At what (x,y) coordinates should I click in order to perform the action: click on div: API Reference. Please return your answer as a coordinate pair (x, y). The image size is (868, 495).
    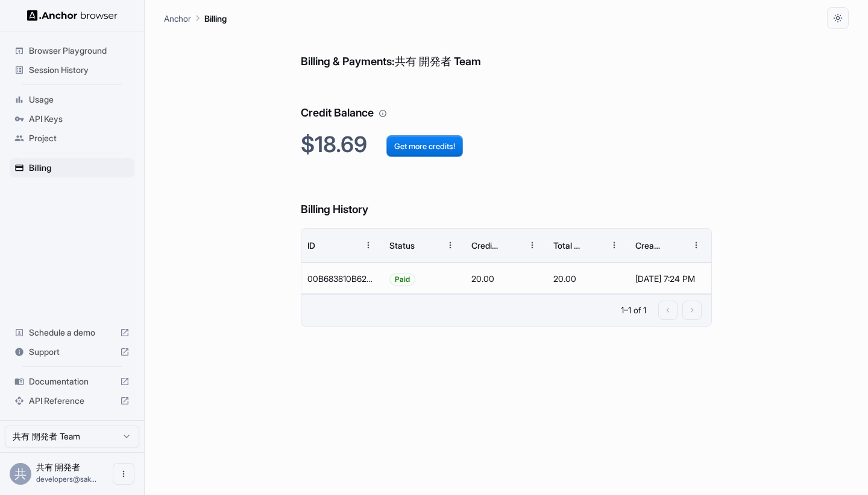
    Looking at the image, I should click on (72, 400).